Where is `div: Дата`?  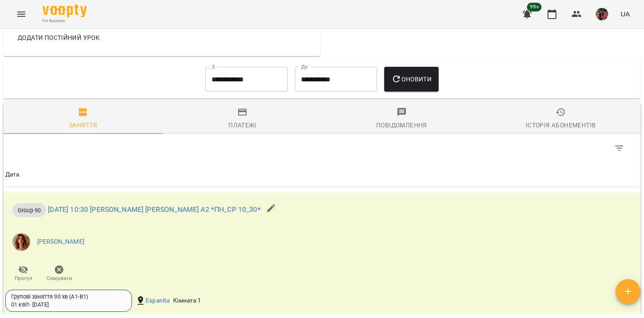
div: Дата is located at coordinates (12, 175).